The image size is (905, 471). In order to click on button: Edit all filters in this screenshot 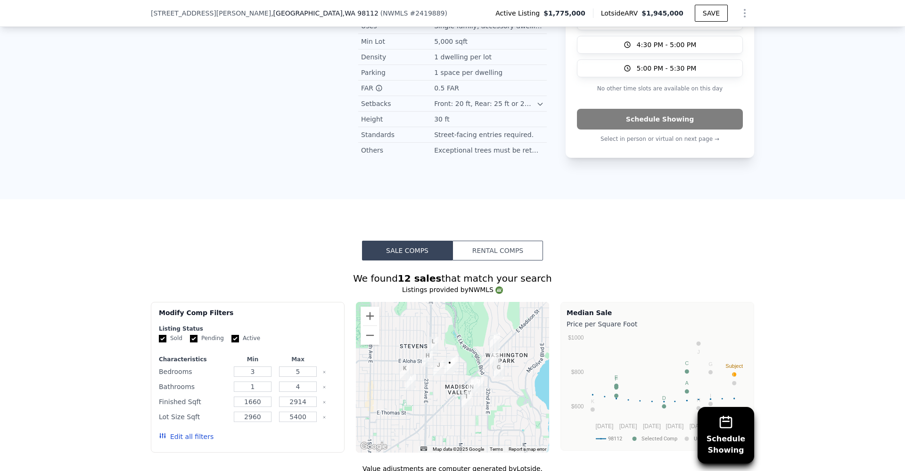, I will do `click(186, 437)`.